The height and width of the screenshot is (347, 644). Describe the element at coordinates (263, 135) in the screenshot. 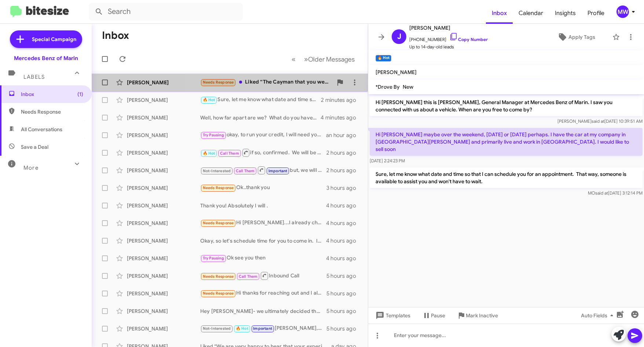

I see `div: okay, to run your credit, I will need your social security number, date of birth and full name. I...` at that location.